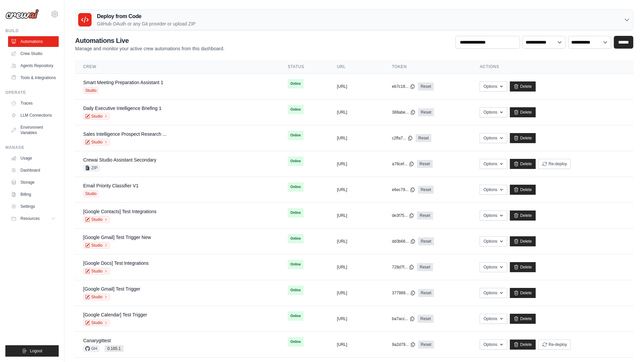 This screenshot has height=362, width=644. What do you see at coordinates (149, 49) in the screenshot?
I see `p: Manage and monitor your active crew automations from this dashboard.` at bounding box center [149, 49].